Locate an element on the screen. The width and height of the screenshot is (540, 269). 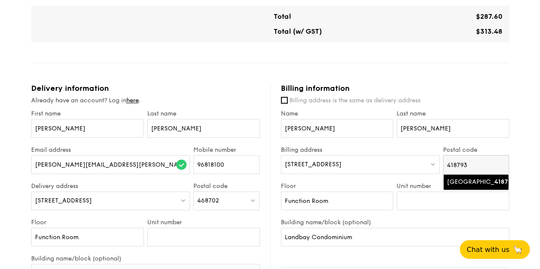
strong: 418793 is located at coordinates (504, 182).